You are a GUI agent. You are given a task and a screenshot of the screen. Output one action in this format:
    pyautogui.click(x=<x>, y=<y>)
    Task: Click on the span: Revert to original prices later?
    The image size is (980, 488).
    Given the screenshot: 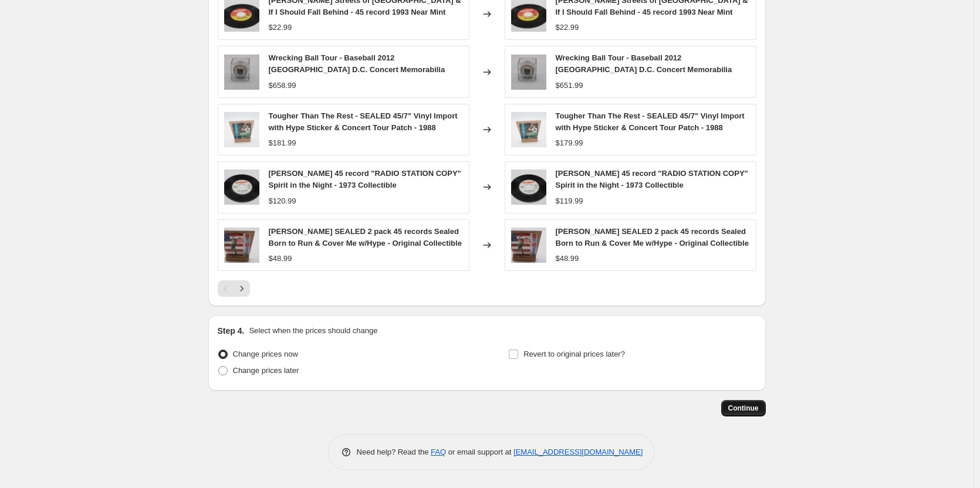 What is the action you would take?
    pyautogui.click(x=574, y=354)
    